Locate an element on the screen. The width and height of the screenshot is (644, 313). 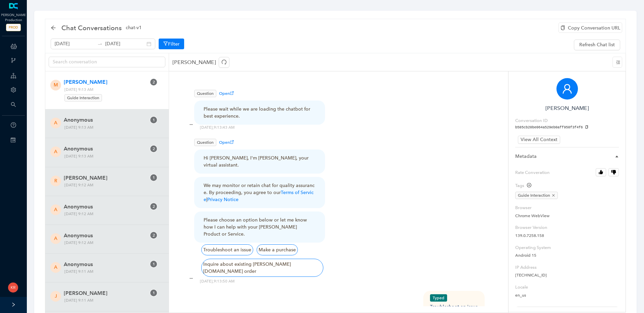
div: Make a purchase is located at coordinates (277, 249).